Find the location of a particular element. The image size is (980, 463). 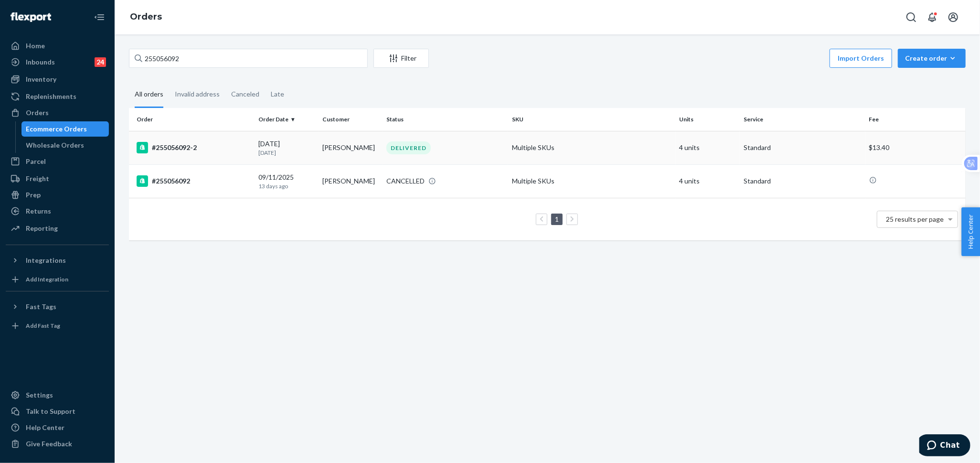

th: Units is located at coordinates (708, 119).